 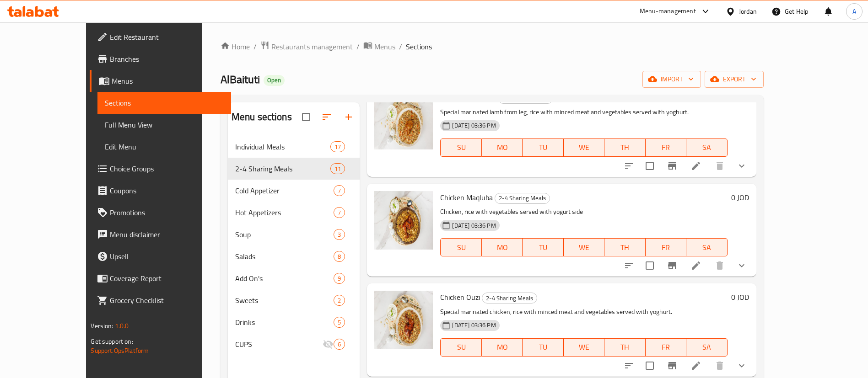 I want to click on span: Chicken Maqluba, so click(x=466, y=197).